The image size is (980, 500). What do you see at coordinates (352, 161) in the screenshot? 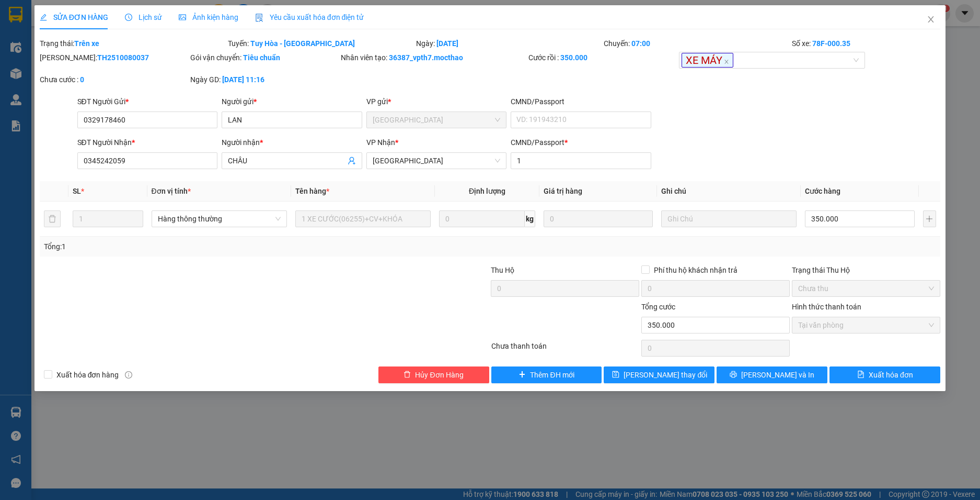
I see `span: user-add` at bounding box center [352, 161].